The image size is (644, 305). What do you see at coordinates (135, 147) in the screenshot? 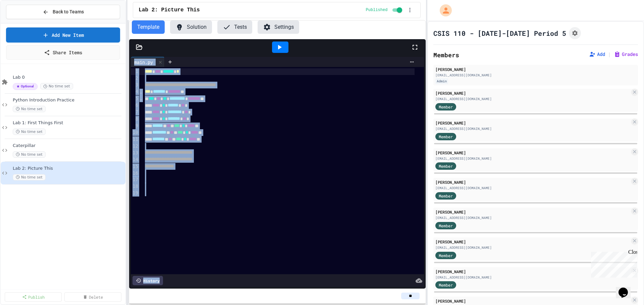
I see `div: 12` at bounding box center [135, 147].